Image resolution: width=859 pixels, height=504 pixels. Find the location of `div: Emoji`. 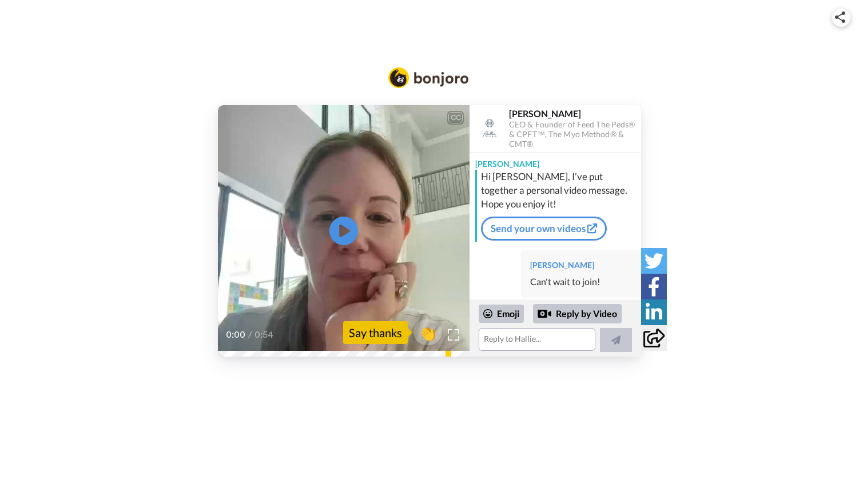

div: Emoji is located at coordinates (501, 313).